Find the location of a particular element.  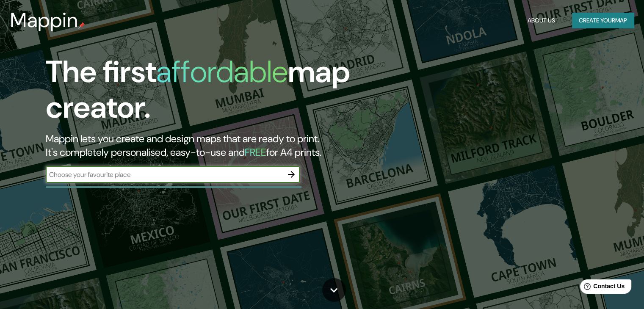

span: Contact Us is located at coordinates (40, 10).